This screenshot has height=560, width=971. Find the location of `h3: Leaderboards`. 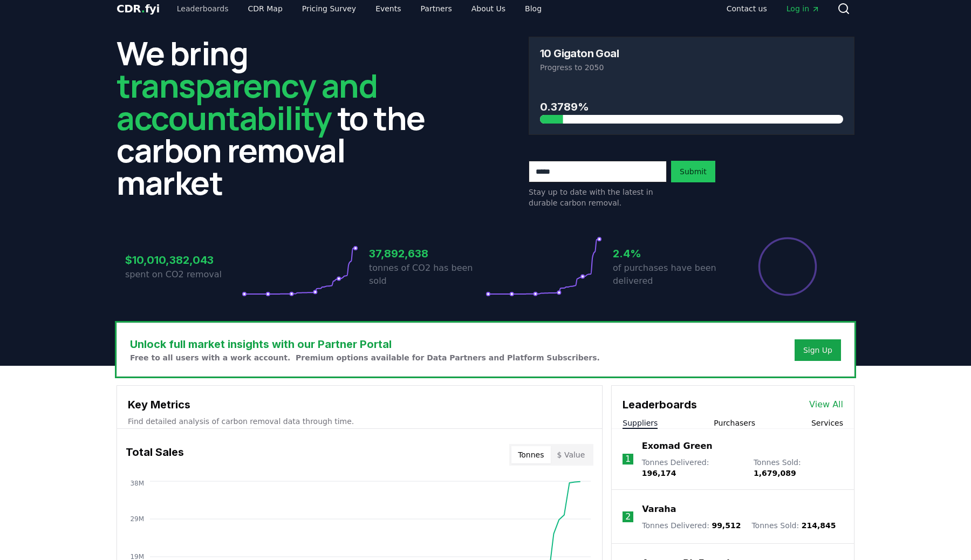

h3: Leaderboards is located at coordinates (659, 405).